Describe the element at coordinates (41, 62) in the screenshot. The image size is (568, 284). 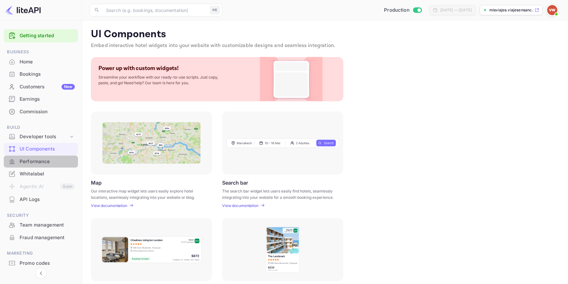
I see `a: Home` at that location.